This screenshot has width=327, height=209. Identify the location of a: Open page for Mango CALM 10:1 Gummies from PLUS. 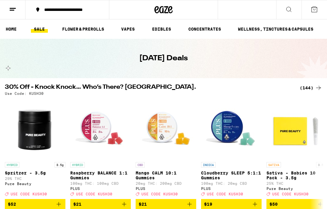
(166, 149).